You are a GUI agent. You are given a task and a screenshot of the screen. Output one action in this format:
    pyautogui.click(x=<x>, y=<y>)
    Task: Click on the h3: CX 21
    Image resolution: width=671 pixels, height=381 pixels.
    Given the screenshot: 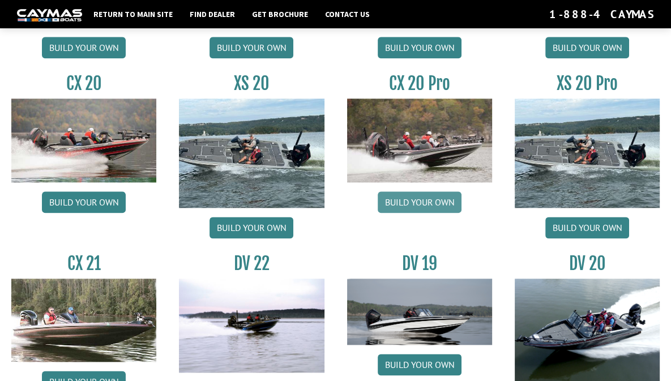 What is the action you would take?
    pyautogui.click(x=84, y=263)
    